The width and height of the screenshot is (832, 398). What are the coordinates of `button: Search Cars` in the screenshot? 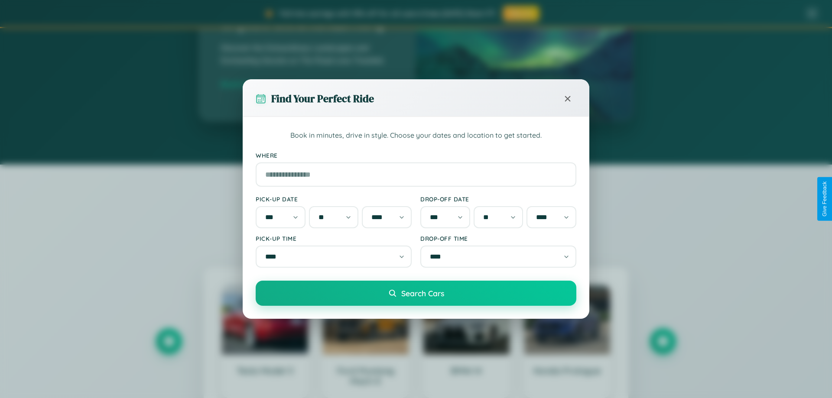 It's located at (416, 293).